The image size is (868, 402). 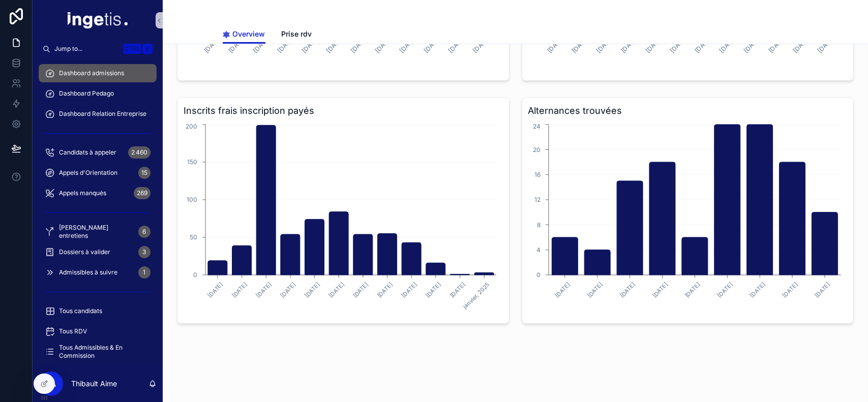 I want to click on span: Tous Admissibles & En Commission, so click(x=103, y=352).